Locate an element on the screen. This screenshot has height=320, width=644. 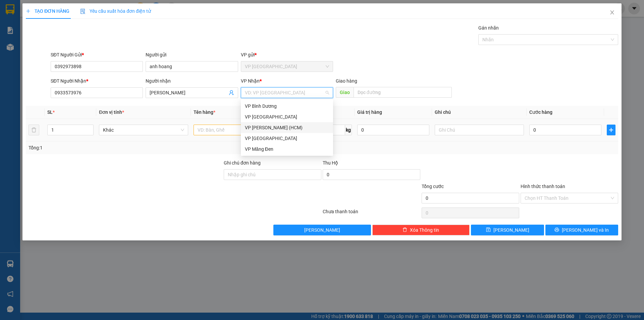
strong: 0333 161718 is located at coordinates (47, 46).